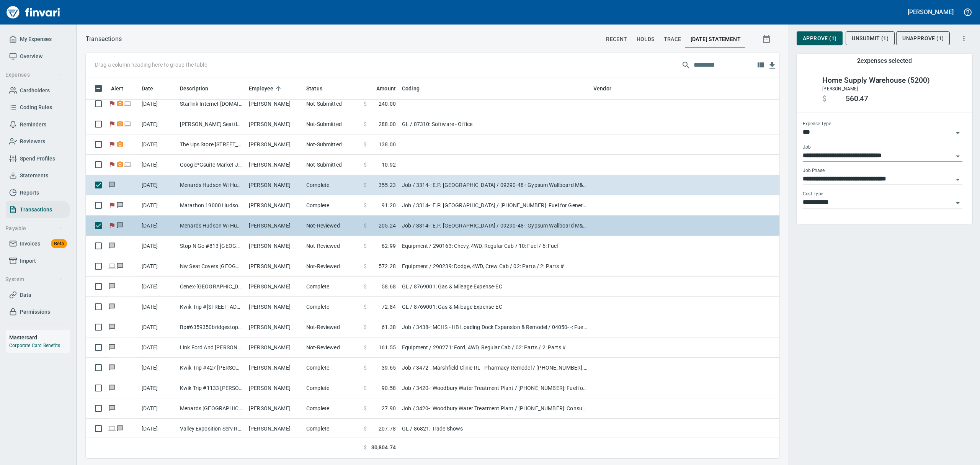  Describe the element at coordinates (103, 39) in the screenshot. I see `nav: breadcrumb` at that location.